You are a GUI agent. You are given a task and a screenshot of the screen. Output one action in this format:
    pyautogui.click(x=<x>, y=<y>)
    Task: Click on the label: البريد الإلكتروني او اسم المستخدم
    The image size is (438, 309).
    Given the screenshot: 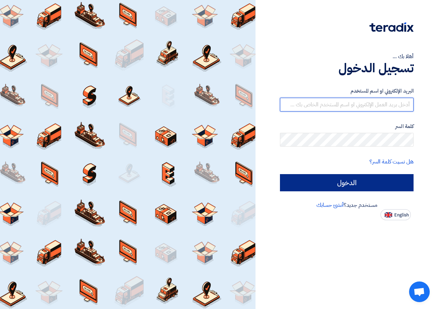 What is the action you would take?
    pyautogui.click(x=347, y=91)
    